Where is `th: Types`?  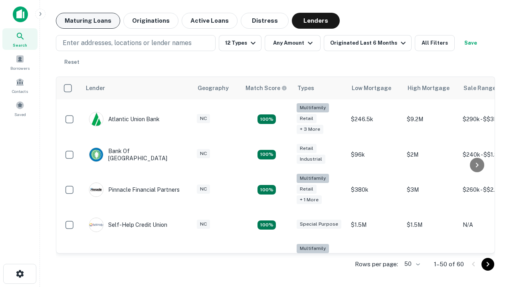 th: Types is located at coordinates (320, 88).